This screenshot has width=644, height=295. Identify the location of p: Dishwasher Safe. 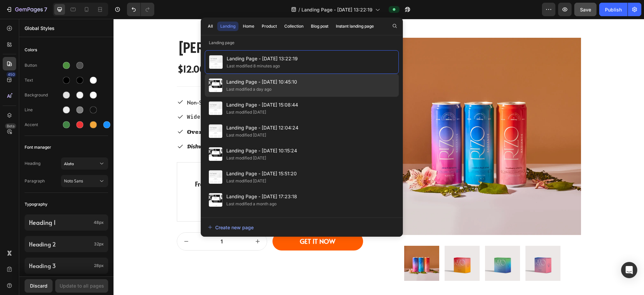
(130, 127).